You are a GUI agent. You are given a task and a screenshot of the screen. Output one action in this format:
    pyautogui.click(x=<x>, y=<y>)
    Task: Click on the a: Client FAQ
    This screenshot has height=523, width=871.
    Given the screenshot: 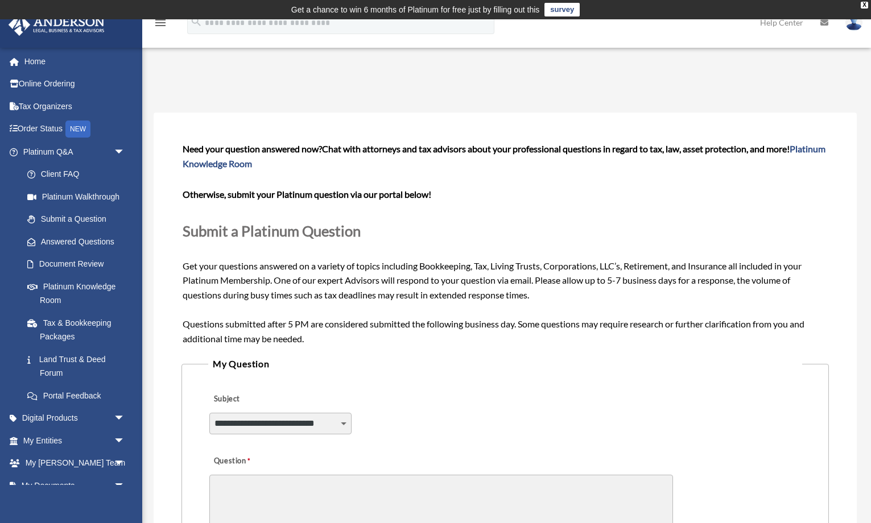 What is the action you would take?
    pyautogui.click(x=79, y=175)
    